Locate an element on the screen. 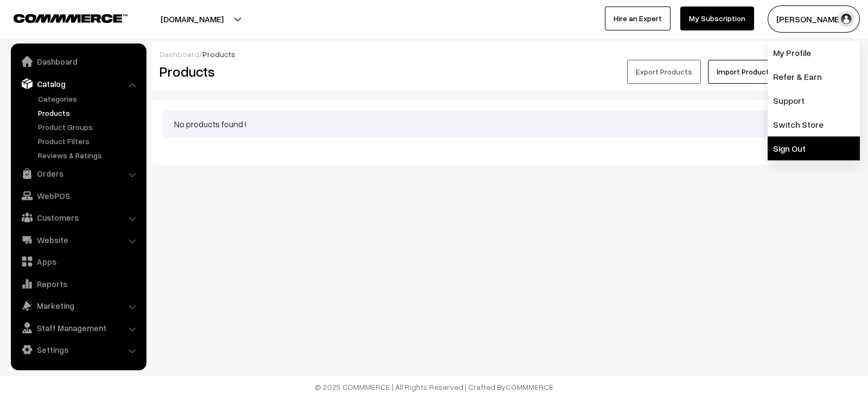 This screenshot has width=868, height=398. a: Staff Management is located at coordinates (78, 327).